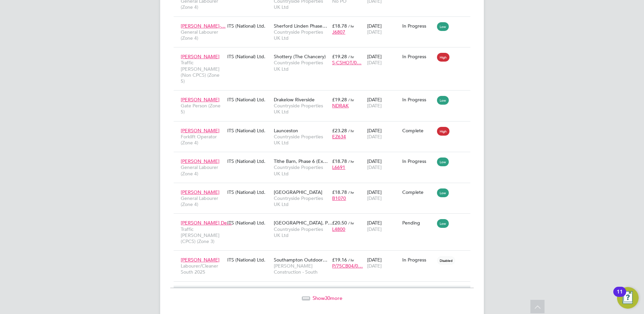 This screenshot has height=314, width=644. What do you see at coordinates (418, 223) in the screenshot?
I see `div: Pending` at bounding box center [418, 223].